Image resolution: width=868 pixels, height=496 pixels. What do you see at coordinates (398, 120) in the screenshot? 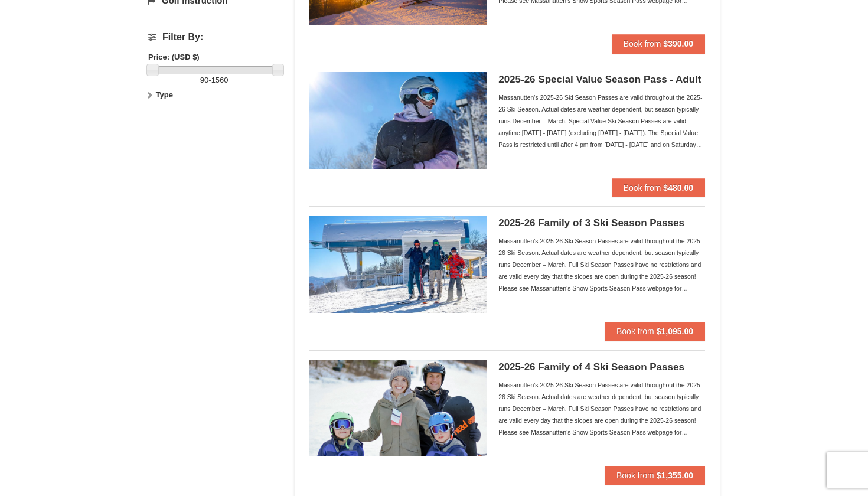
I see `img: 6619937-198-dda1df27.jpg` at bounding box center [398, 120].